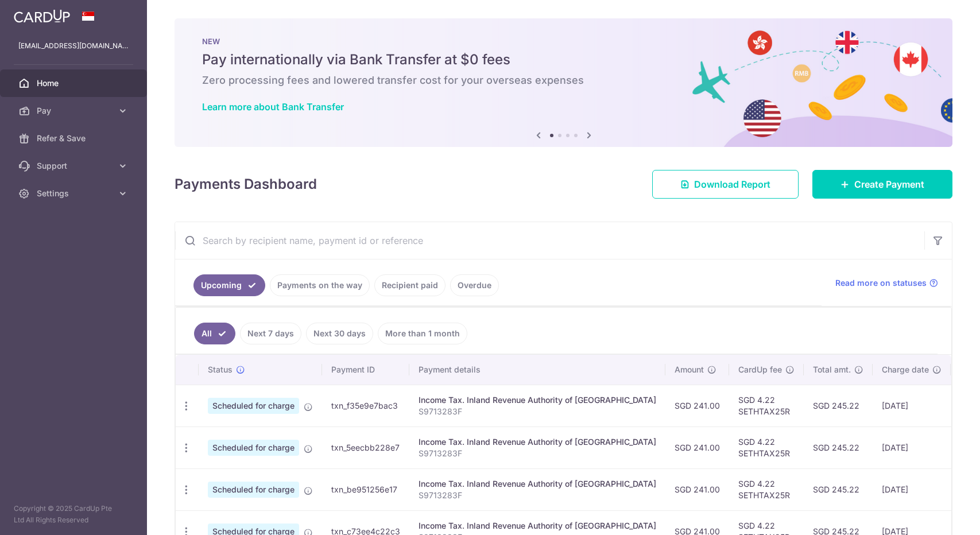 Image resolution: width=980 pixels, height=535 pixels. Describe the element at coordinates (410, 285) in the screenshot. I see `a: Recipient paid` at that location.